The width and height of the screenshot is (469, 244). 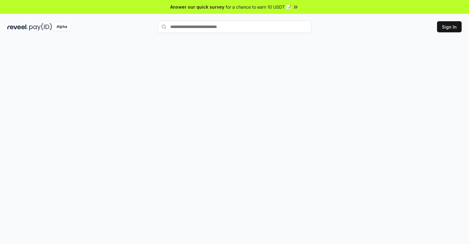 I want to click on img: pay_id, so click(x=41, y=27).